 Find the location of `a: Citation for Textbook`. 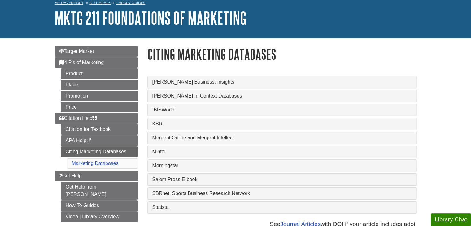

a: Citation for Textbook is located at coordinates (99, 129).